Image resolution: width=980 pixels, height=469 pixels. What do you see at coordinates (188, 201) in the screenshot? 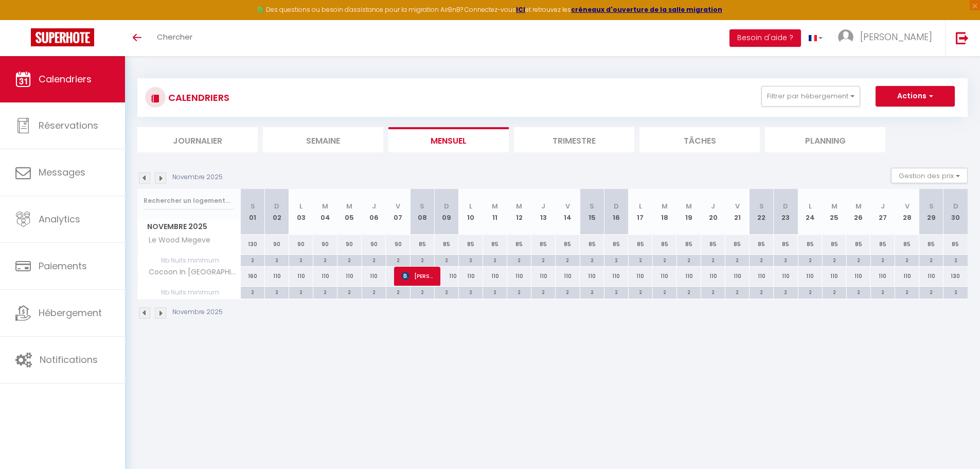
I see `input: Rechercher un logement...` at bounding box center [188, 201].